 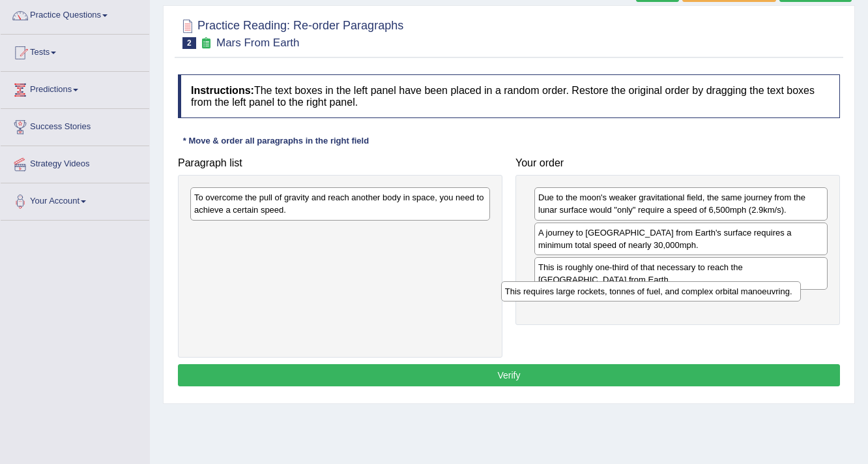 I want to click on span: 2, so click(x=189, y=43).